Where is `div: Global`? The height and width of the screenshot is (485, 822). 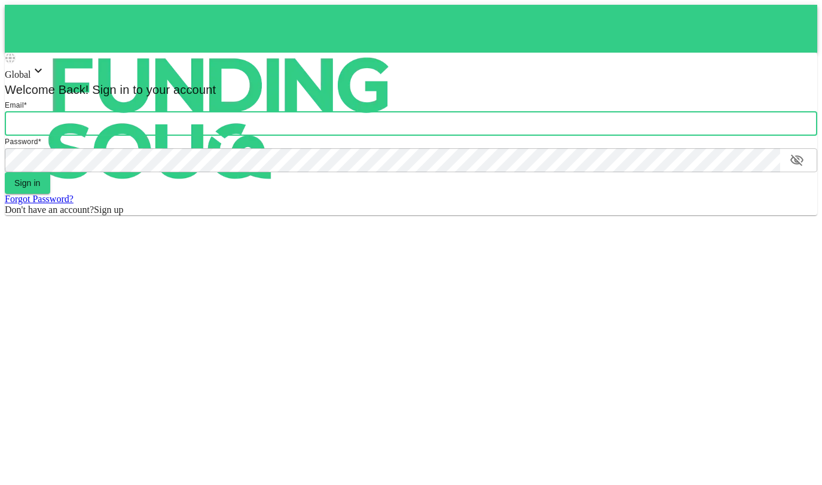 div: Global is located at coordinates (411, 72).